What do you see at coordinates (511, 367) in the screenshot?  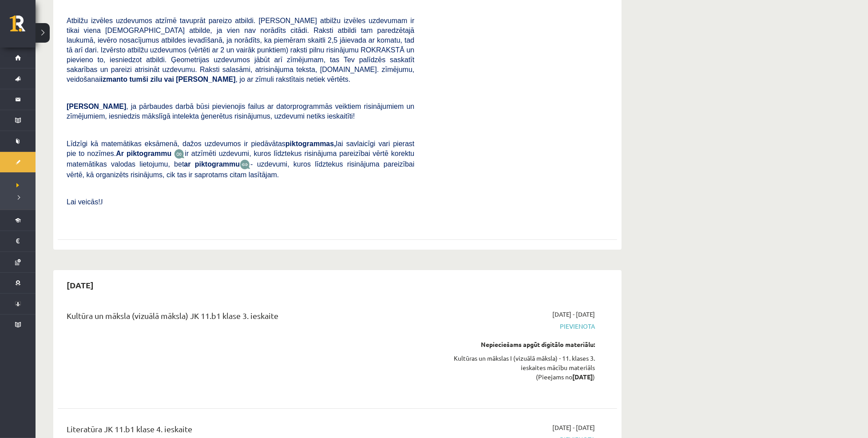 I see `div: Kultūras un mākslas I (vizuālā māksla) - 11. klases 3. ieskaites mācību materiāls (Pieejams no )` at bounding box center [511, 367].